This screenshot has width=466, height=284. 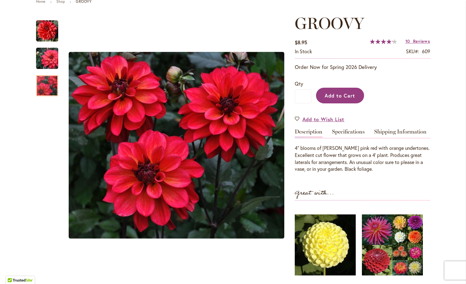 I want to click on img: Gardener's Choice Collection, so click(x=392, y=245).